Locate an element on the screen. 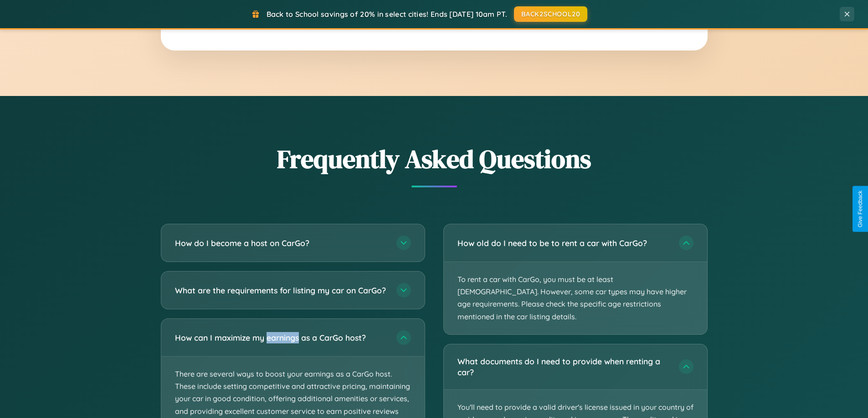 This screenshot has height=418, width=868. h3: How can I maximize my earnings as a CarGo host? is located at coordinates (281, 338).